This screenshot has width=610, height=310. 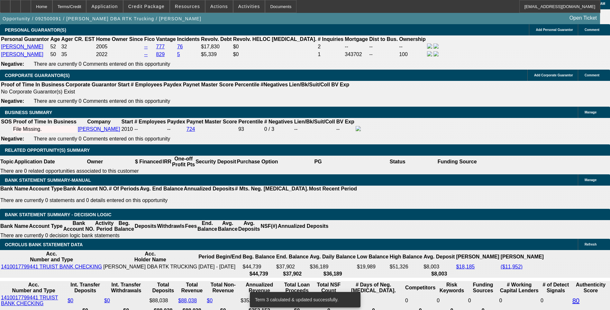 I want to click on b: Lien/Bk/Suit/Coll, so click(x=315, y=121).